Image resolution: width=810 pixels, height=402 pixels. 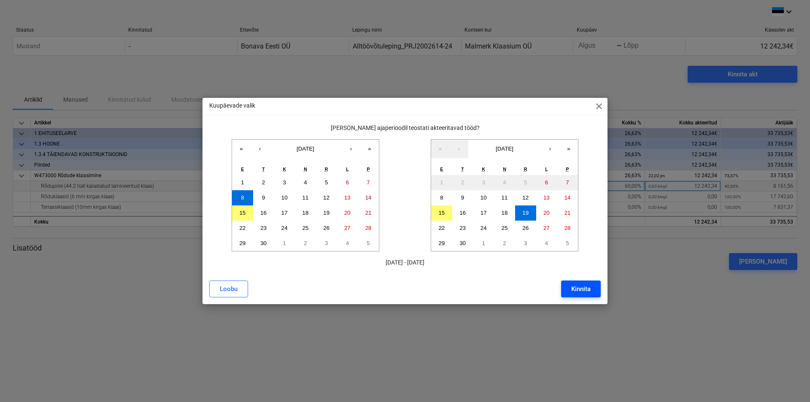 What do you see at coordinates (305, 213) in the screenshot?
I see `button: 18. september 2025` at bounding box center [305, 213].